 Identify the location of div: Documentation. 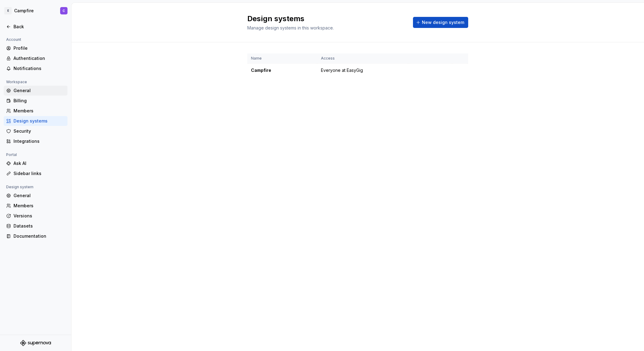
(39, 236).